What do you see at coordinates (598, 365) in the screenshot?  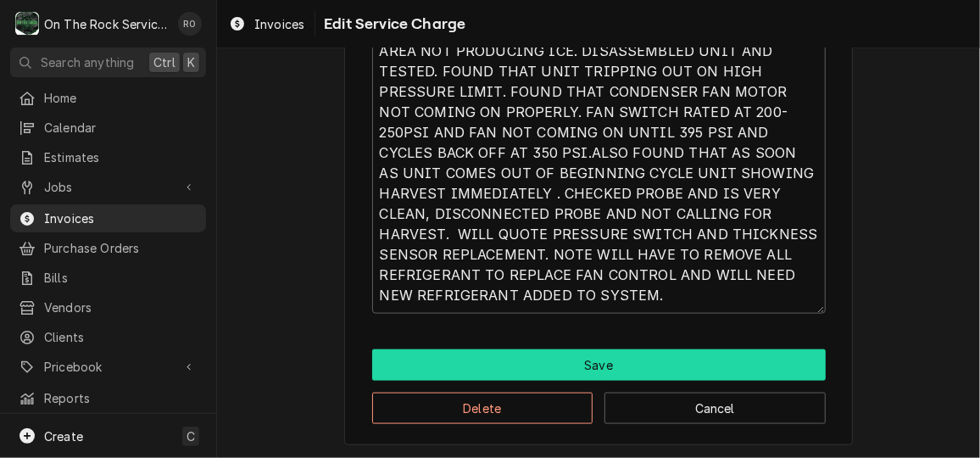 I see `button: Save` at bounding box center [598, 365].